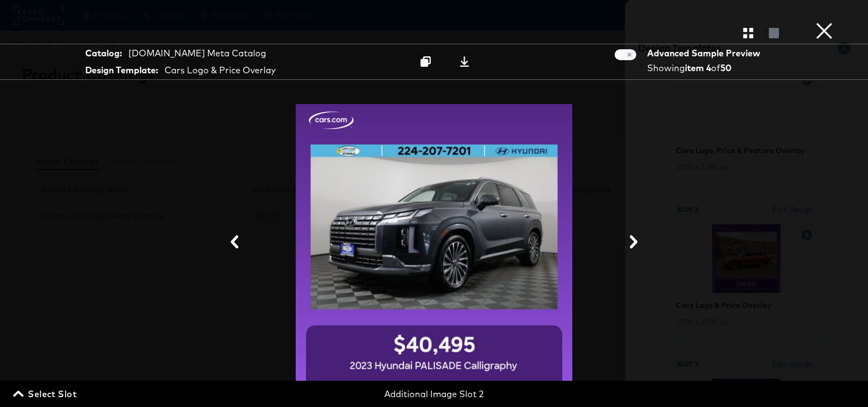 The image size is (868, 407). What do you see at coordinates (46, 394) in the screenshot?
I see `span: Select Slot` at bounding box center [46, 394].